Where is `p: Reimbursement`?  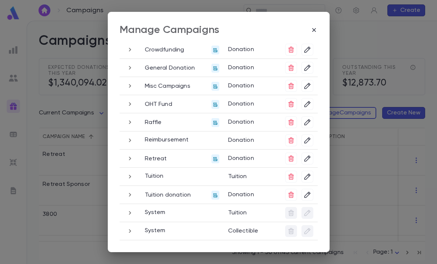
p: Reimbursement is located at coordinates (166, 140).